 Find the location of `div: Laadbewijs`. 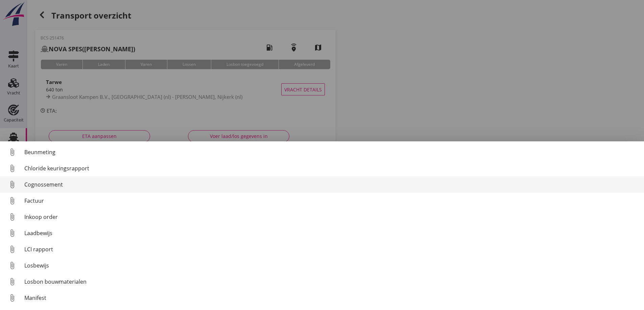

div: Laadbewijs is located at coordinates (332, 233).